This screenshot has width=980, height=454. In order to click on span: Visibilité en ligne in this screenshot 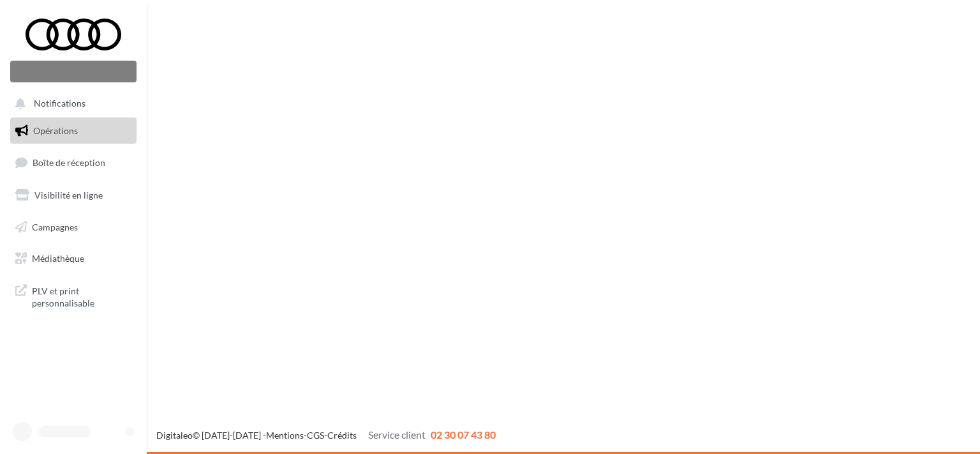, I will do `click(68, 194)`.